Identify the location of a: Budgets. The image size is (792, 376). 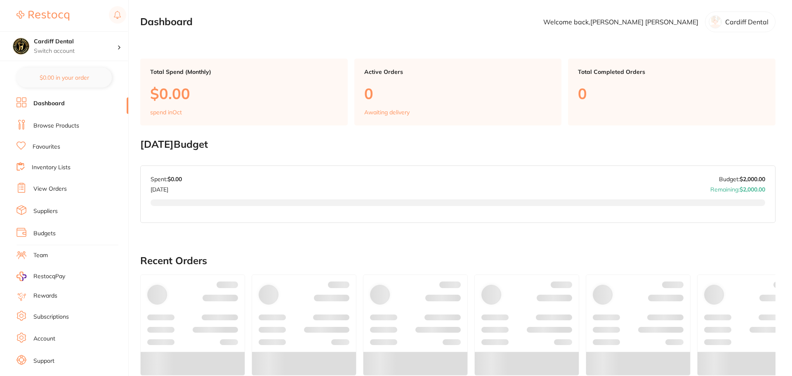
(45, 234).